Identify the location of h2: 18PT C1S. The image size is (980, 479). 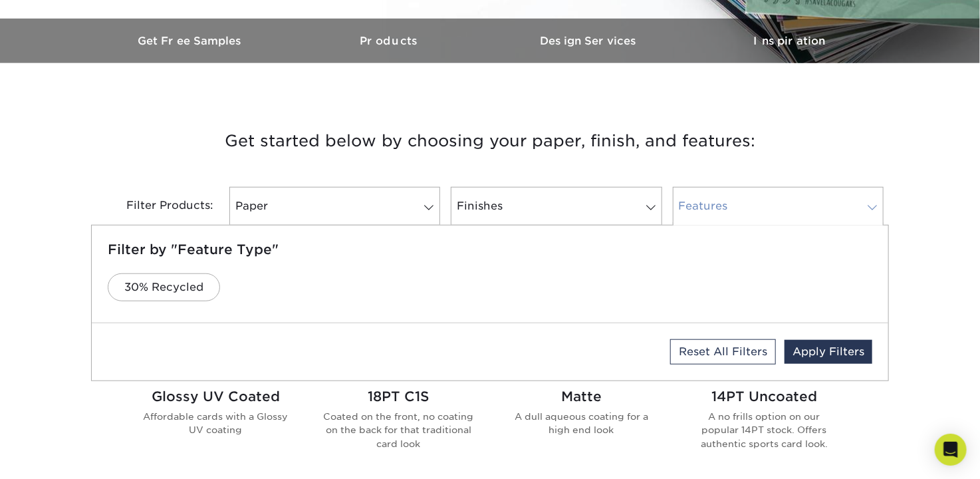
(398, 397).